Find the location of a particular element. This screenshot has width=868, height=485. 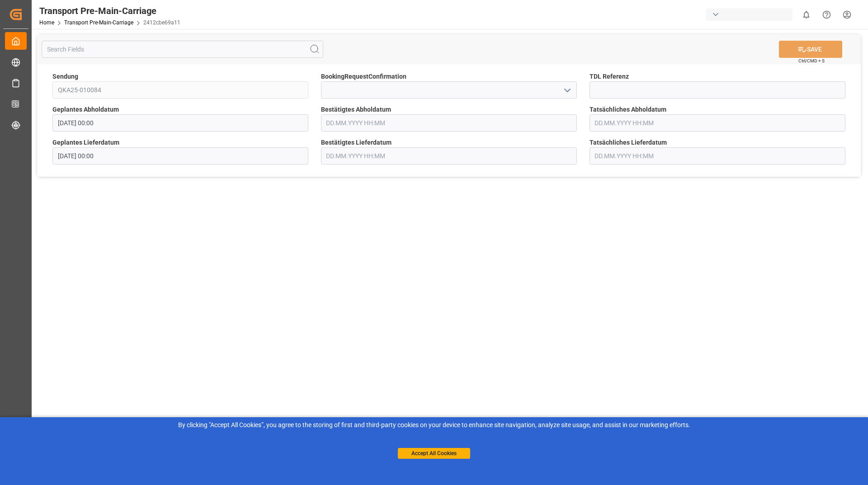

button: SAVE is located at coordinates (811, 49).